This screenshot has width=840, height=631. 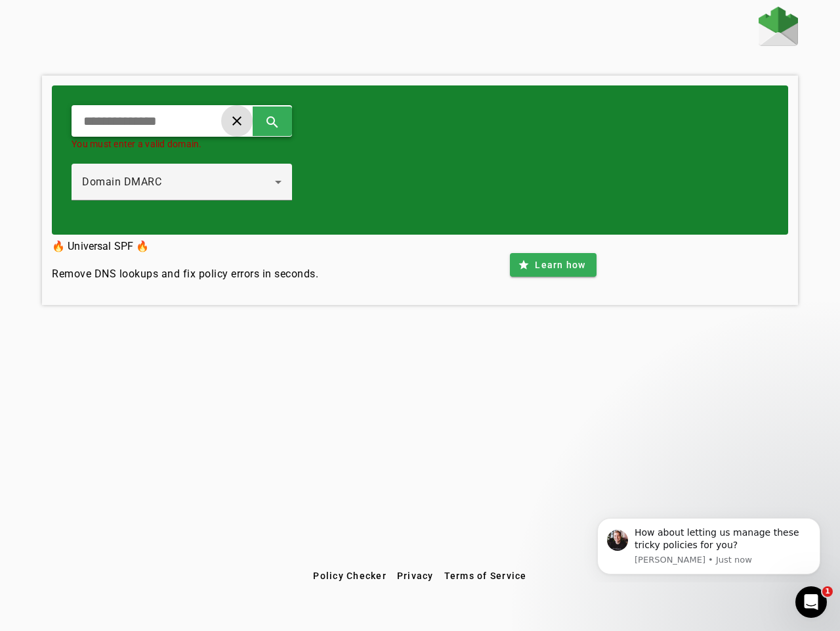 What do you see at coordinates (350, 575) in the screenshot?
I see `span: Policy Checker` at bounding box center [350, 575].